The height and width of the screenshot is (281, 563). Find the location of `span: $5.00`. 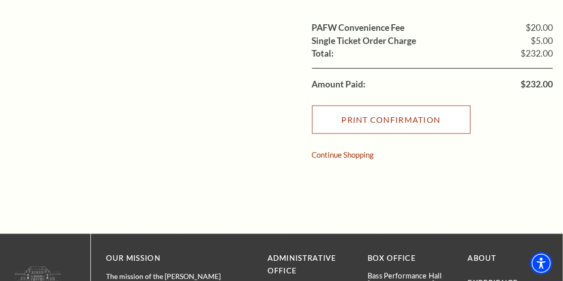

span: $5.00 is located at coordinates (542, 41).